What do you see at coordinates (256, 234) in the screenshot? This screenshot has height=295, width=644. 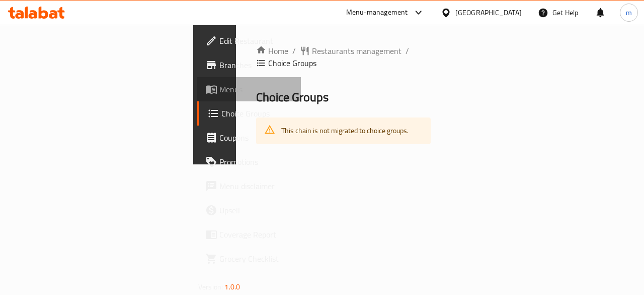 I see `span: Coverage Report` at bounding box center [256, 234].